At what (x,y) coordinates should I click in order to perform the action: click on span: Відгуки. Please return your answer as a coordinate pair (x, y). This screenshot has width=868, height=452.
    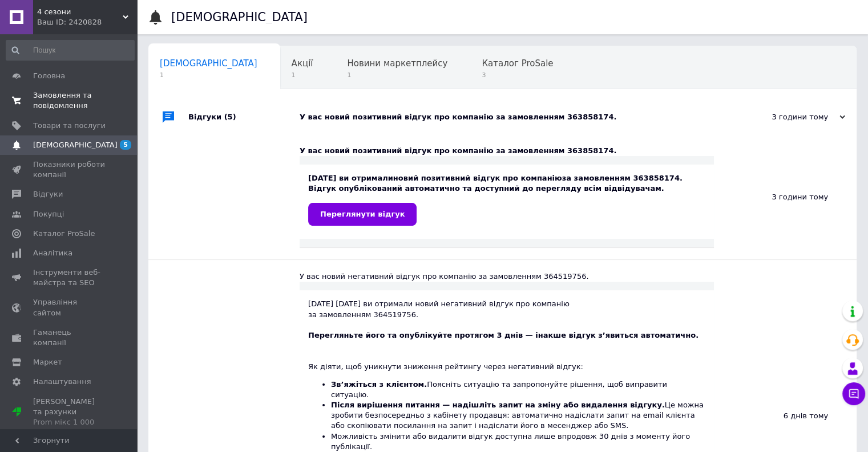
    Looking at the image, I should click on (48, 194).